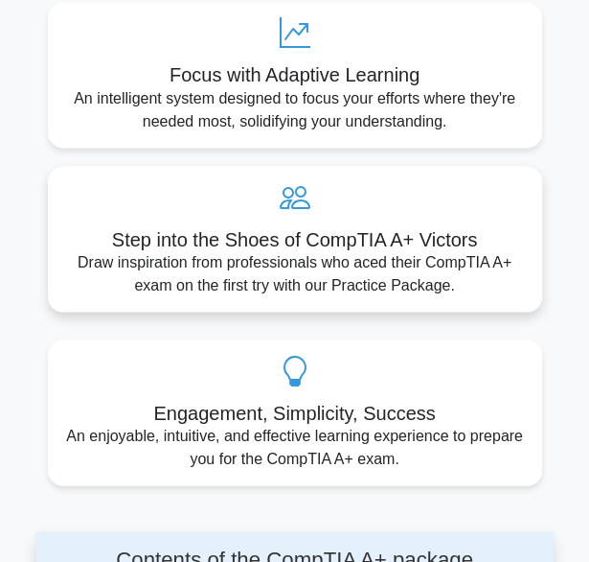  What do you see at coordinates (295, 412) in the screenshot?
I see `h5: Engagement, Simplicity, Success` at bounding box center [295, 412].